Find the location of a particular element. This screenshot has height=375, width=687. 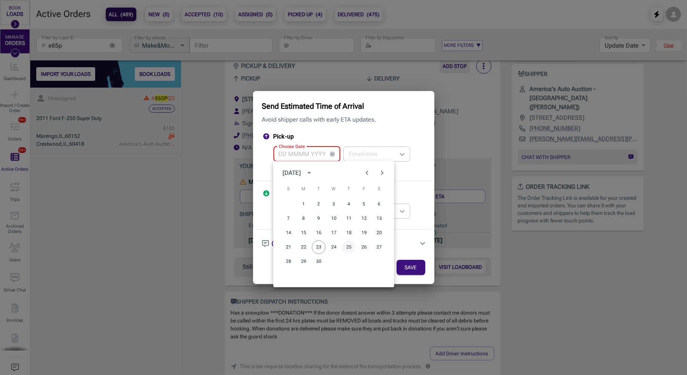

button: 4 is located at coordinates (349, 204).